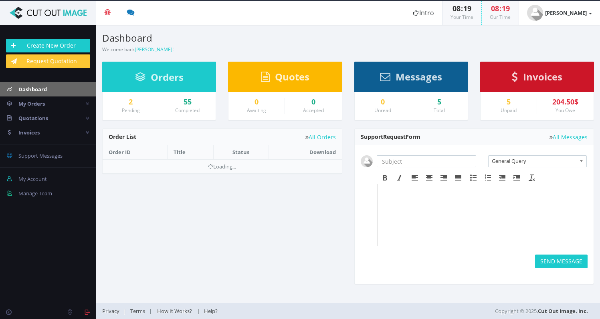 Image resolution: width=600 pixels, height=319 pixels. What do you see at coordinates (565, 102) in the screenshot?
I see `div: 204.50$` at bounding box center [565, 102].